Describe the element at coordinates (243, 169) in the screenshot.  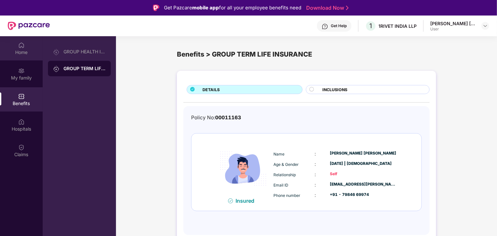
I see `img: icon` at that location.